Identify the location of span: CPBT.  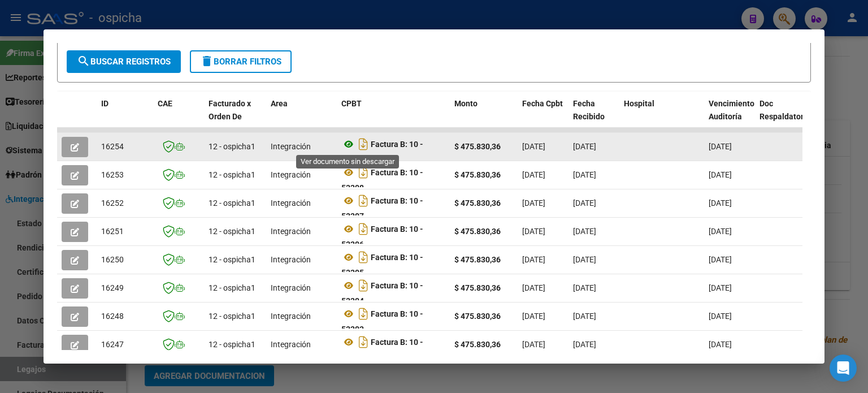
(352, 104).